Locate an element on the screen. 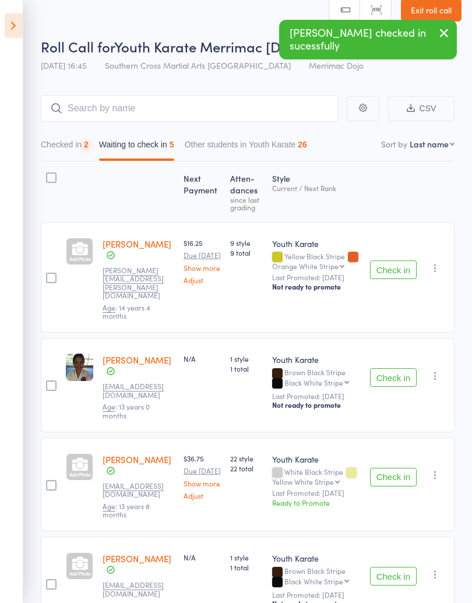 This screenshot has height=603, width=472. button: Checked in2 is located at coordinates (65, 147).